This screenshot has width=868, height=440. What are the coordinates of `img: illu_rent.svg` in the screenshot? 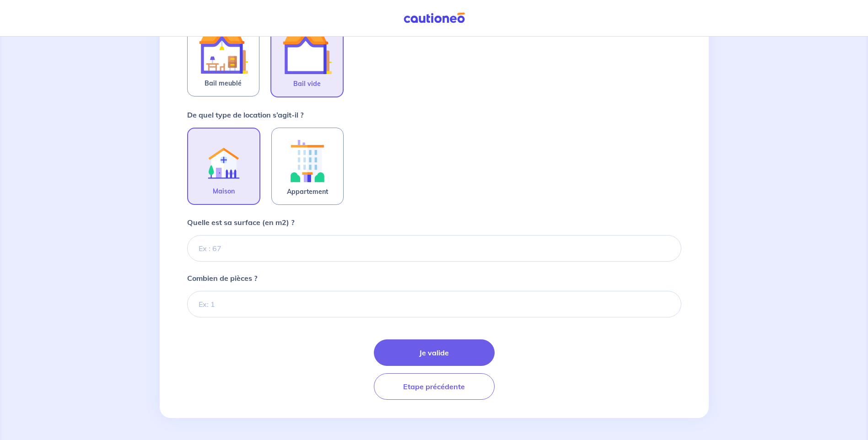 It's located at (224, 161).